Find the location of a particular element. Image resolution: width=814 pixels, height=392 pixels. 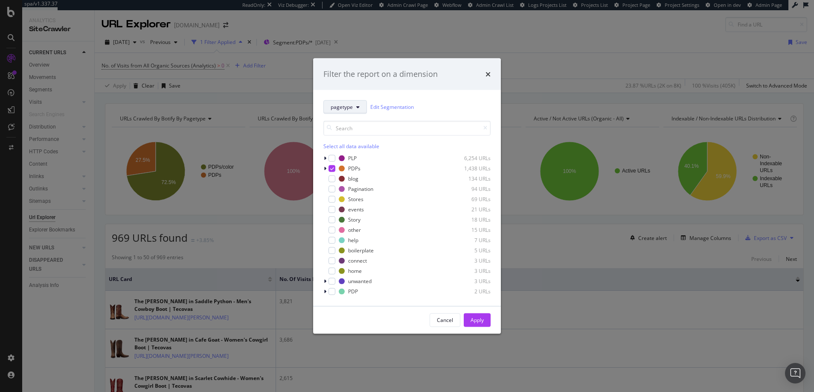

div: 94 URLs is located at coordinates (470, 189).